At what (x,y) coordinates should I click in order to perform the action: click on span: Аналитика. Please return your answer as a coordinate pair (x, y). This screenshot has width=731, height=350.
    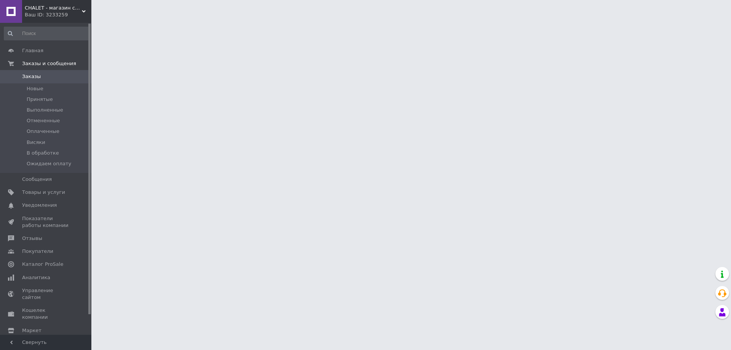
    Looking at the image, I should click on (36, 277).